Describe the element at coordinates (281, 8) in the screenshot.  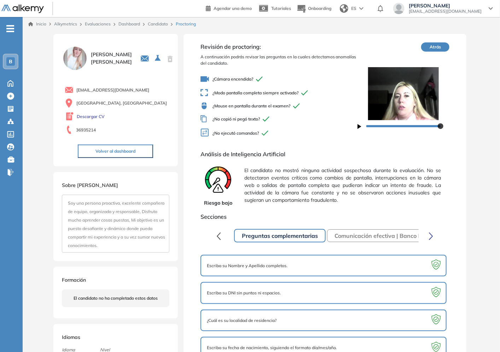
I see `span: Tutoriales` at that location.